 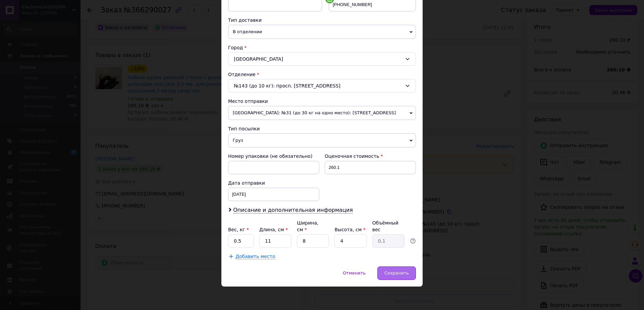 What do you see at coordinates (248, 101) in the screenshot?
I see `span: Место отправки` at bounding box center [248, 101].